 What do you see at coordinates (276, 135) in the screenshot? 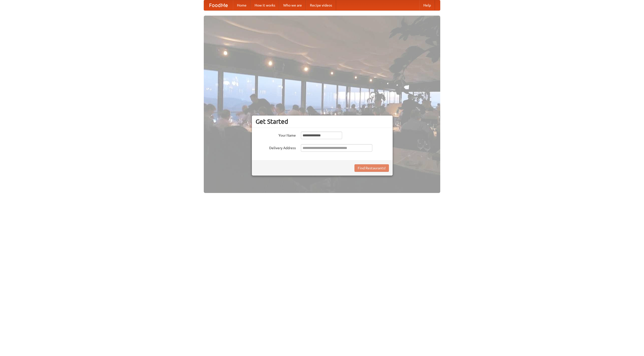
I see `label: Your Name` at bounding box center [276, 135].